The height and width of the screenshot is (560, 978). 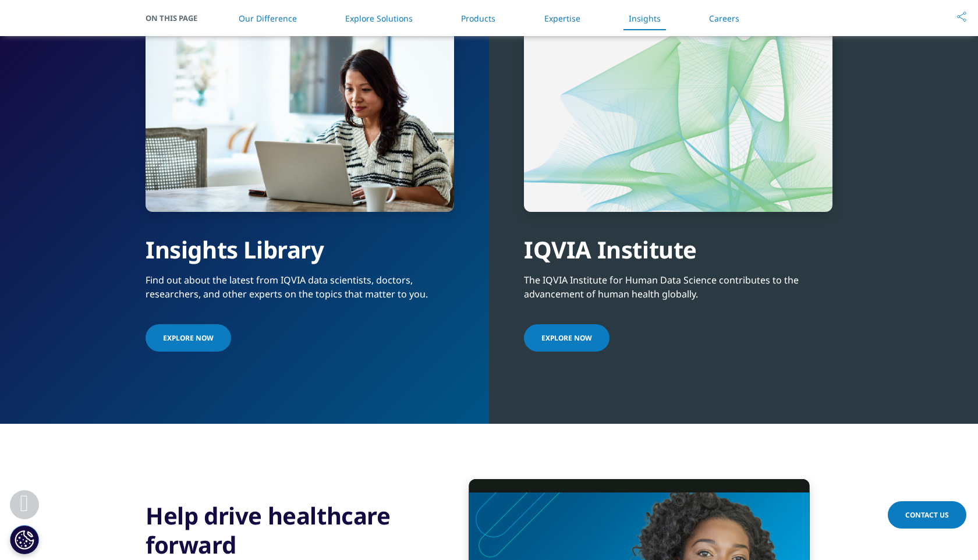 What do you see at coordinates (678, 282) in the screenshot?
I see `div: The IQVIA Institute for Human Data Science contributes to the advancement of human health globally.` at bounding box center [678, 282].